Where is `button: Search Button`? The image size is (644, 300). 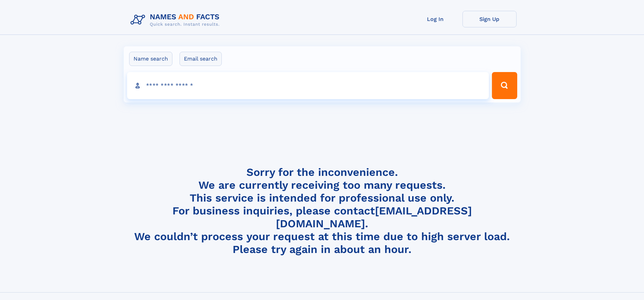
button: Search Button is located at coordinates (505, 86).